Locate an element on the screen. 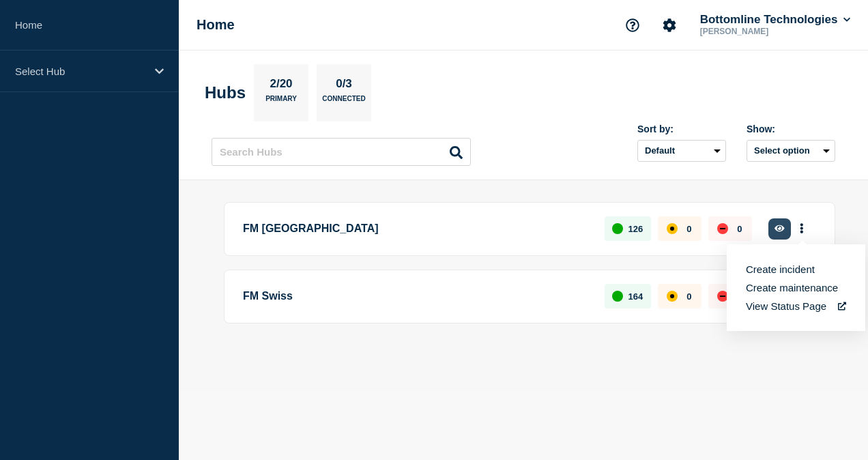 Image resolution: width=868 pixels, height=460 pixels. p: 2/20 is located at coordinates (281, 86).